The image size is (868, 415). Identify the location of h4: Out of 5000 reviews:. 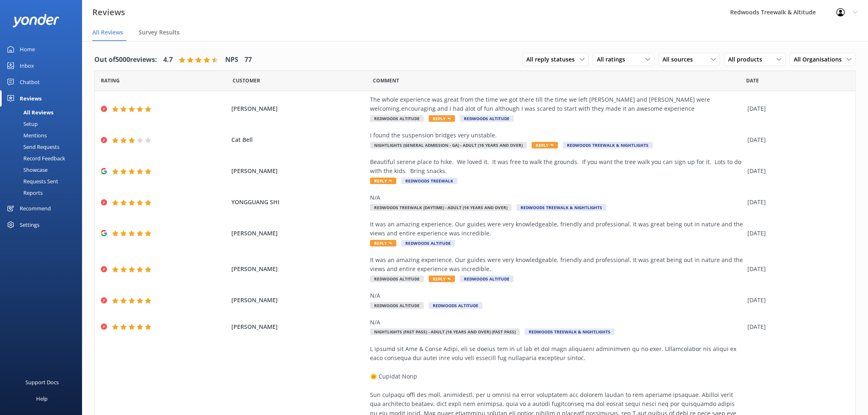
(126, 60).